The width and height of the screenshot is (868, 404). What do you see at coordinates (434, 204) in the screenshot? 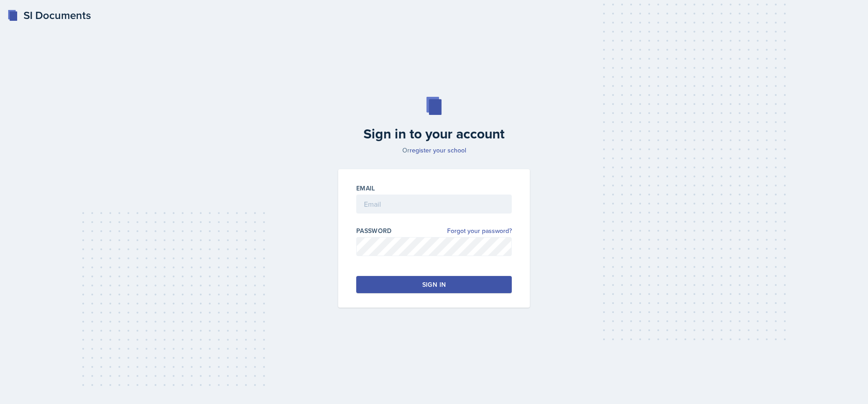
I see `input: Email` at bounding box center [434, 204].